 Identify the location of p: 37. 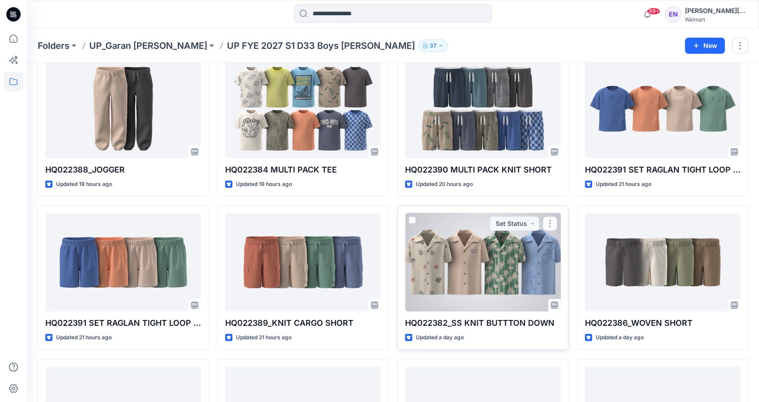
(433, 46).